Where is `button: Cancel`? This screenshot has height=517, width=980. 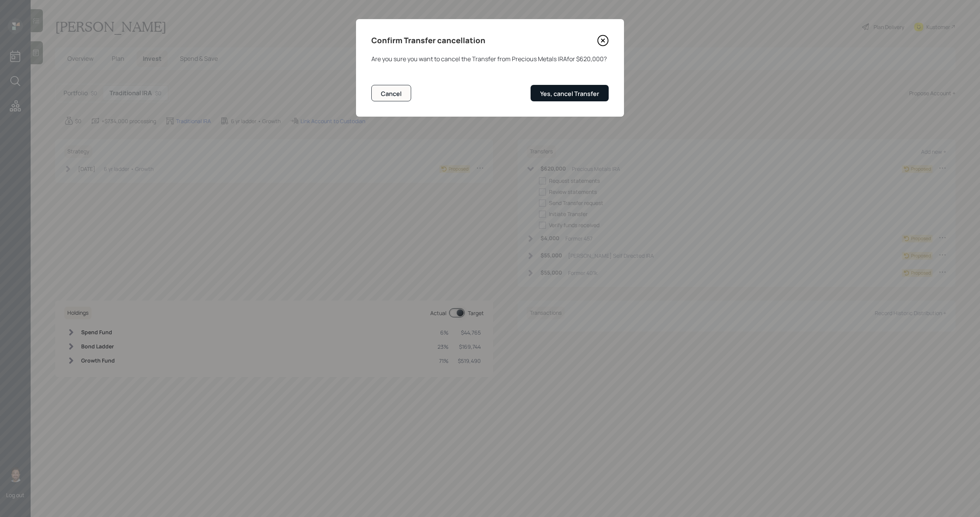 button: Cancel is located at coordinates (391, 93).